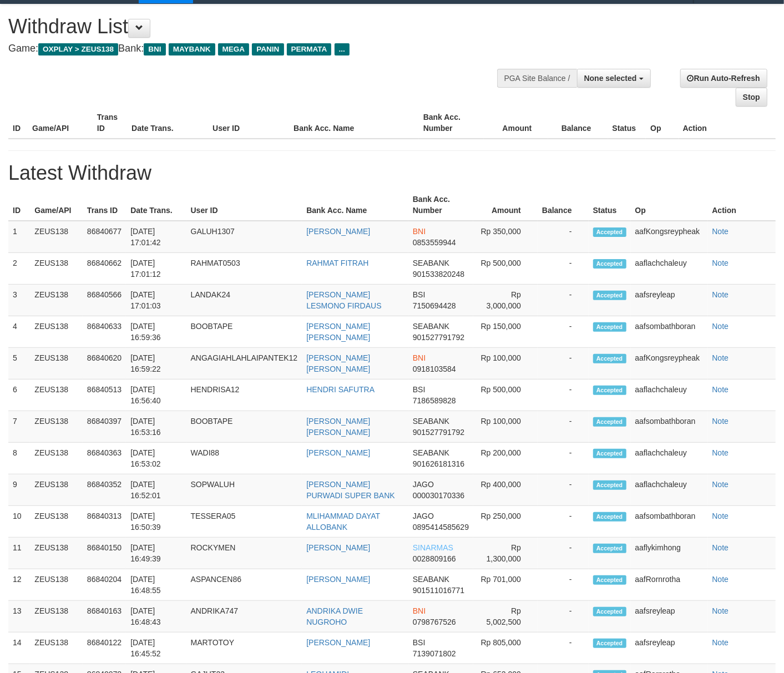  I want to click on span: SINARMAS, so click(433, 548).